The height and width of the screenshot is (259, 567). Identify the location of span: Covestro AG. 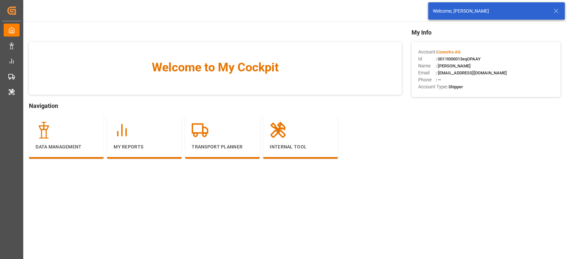
(449, 52).